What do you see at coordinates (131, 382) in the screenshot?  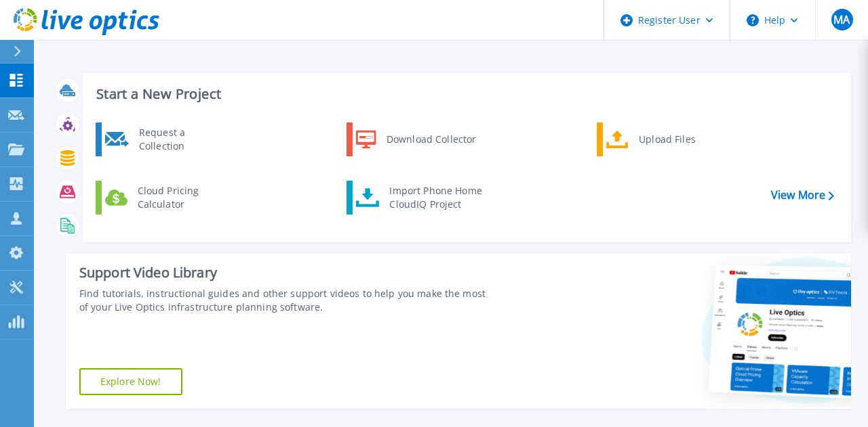 I see `a: Explore Now!` at bounding box center [131, 382].